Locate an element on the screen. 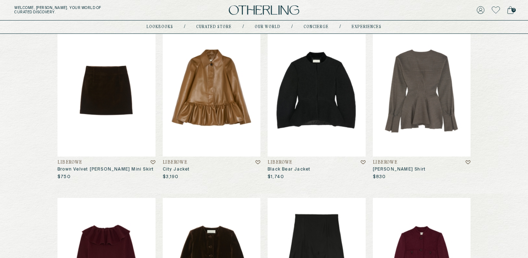 Image resolution: width=528 pixels, height=258 pixels. p: $750 is located at coordinates (64, 177).